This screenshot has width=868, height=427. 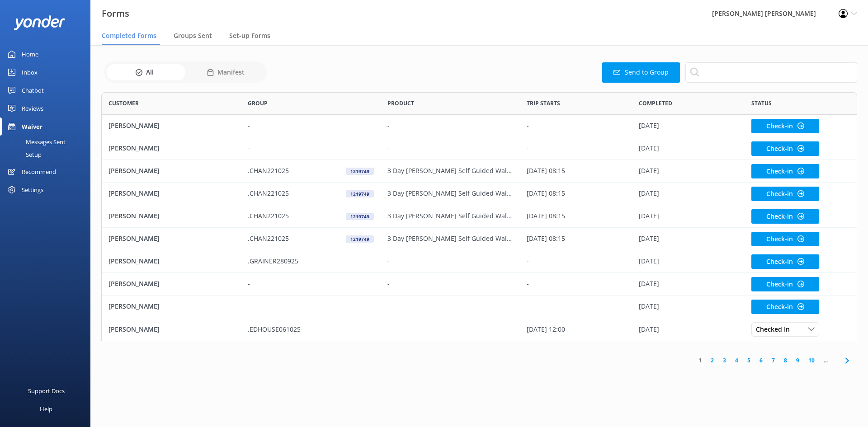 I want to click on div: Settings, so click(x=32, y=189).